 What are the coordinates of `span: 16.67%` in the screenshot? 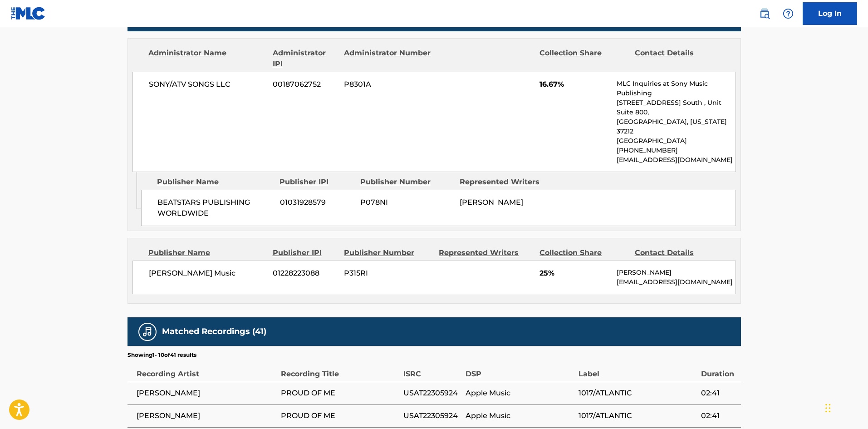 It's located at (574, 85).